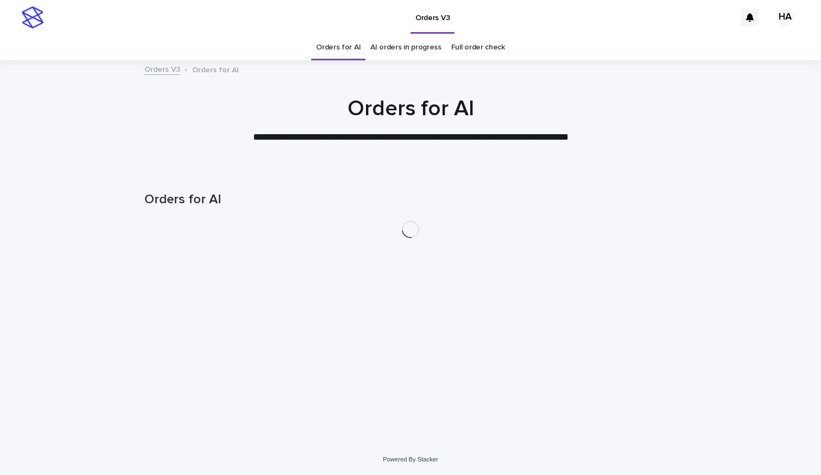  What do you see at coordinates (216, 69) in the screenshot?
I see `p: Orders for AI` at bounding box center [216, 69].